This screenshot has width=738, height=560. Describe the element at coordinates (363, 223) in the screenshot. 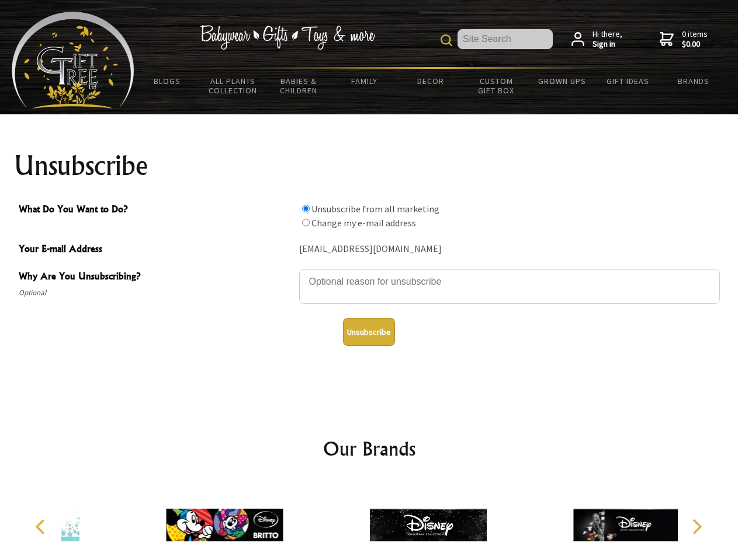

I see `label: Change my e-mail address` at that location.